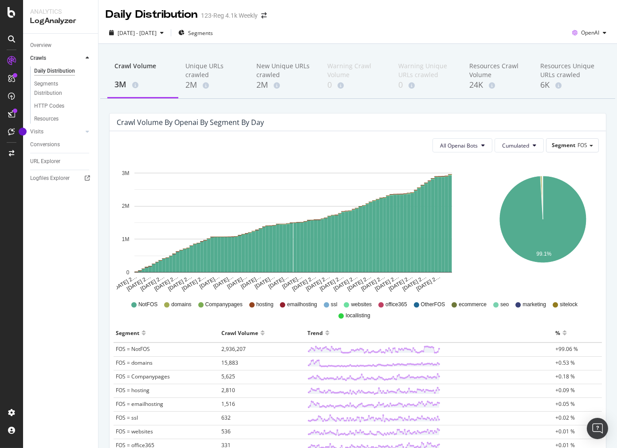  What do you see at coordinates (462, 145) in the screenshot?
I see `button: All Openai Bots` at bounding box center [462, 145].